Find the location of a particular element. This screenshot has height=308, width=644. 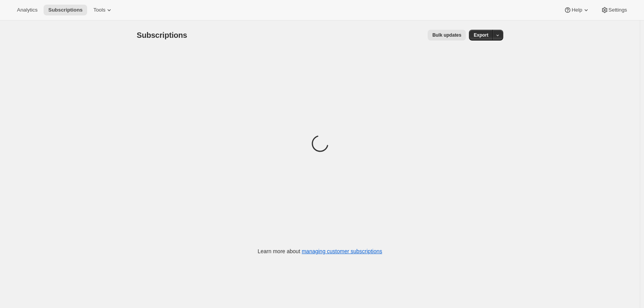

button: Bulk updates is located at coordinates (447, 35).